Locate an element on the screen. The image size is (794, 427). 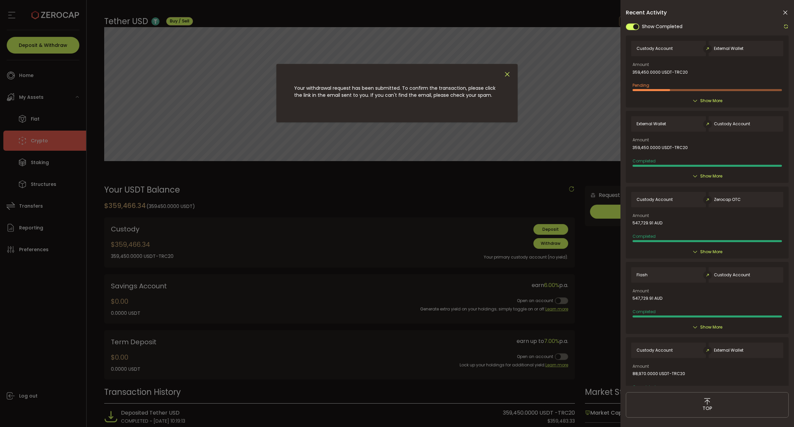
span: Pending is located at coordinates (641, 85).